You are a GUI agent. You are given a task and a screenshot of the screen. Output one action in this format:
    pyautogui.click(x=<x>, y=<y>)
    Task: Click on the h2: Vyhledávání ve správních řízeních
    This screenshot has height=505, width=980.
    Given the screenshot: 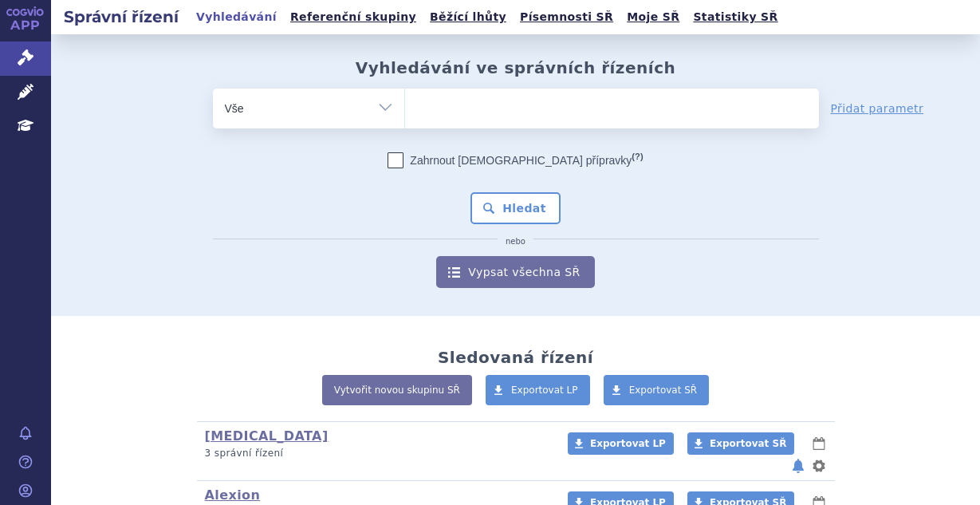 What is the action you would take?
    pyautogui.click(x=516, y=67)
    